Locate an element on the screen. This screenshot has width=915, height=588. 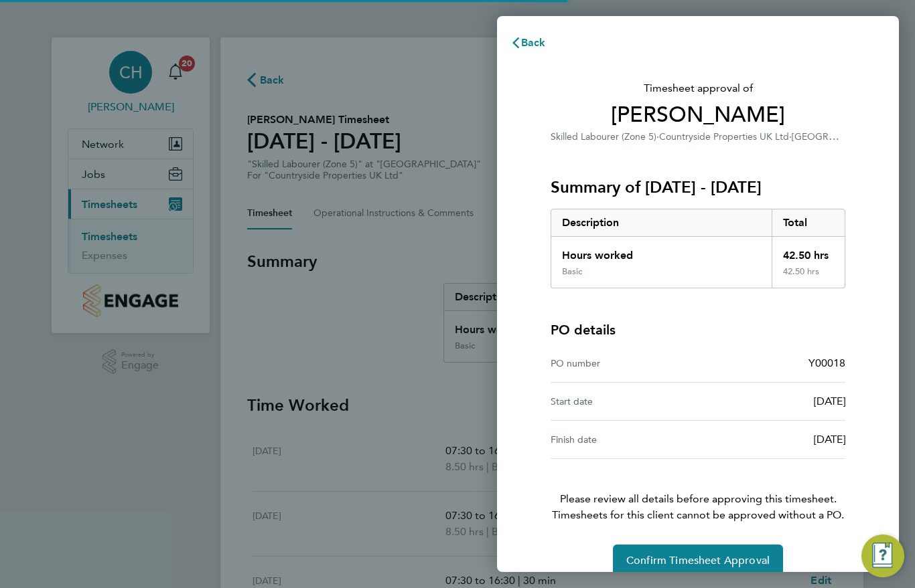
span: Y00018 is located at coordinates (826, 362).